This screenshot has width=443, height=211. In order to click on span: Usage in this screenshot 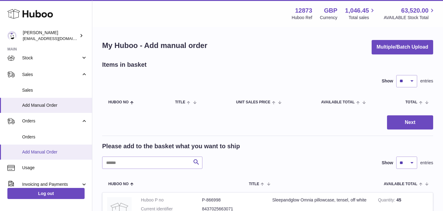, I will do `click(55, 168)`.